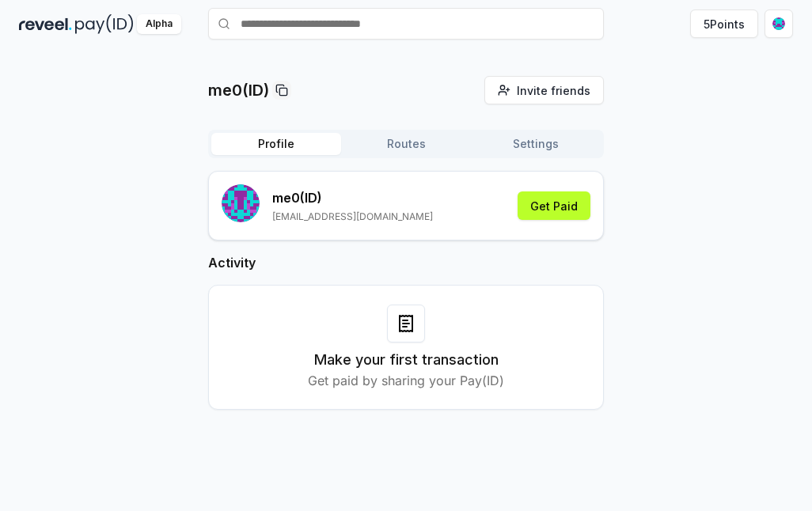 The height and width of the screenshot is (511, 812). What do you see at coordinates (406, 262) in the screenshot?
I see `h2: Activity` at bounding box center [406, 262].